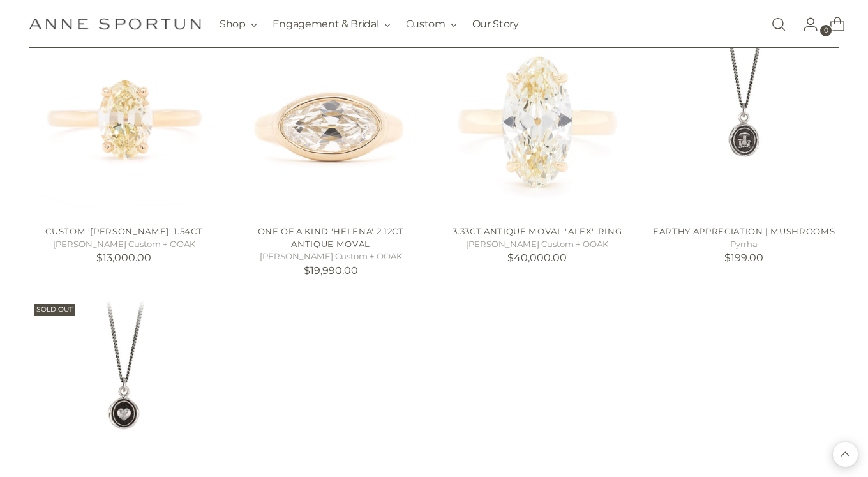 Image resolution: width=868 pixels, height=477 pixels. I want to click on span: 0, so click(826, 31).